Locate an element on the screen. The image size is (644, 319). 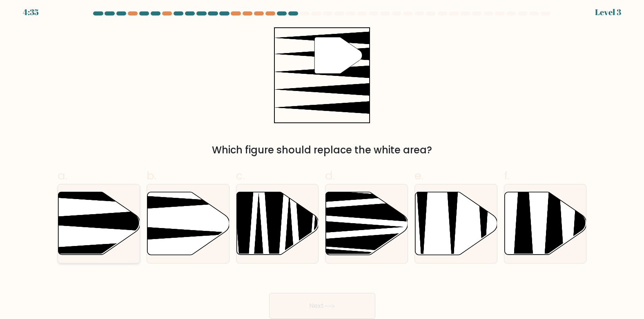
div: Level 3 is located at coordinates (608, 12).